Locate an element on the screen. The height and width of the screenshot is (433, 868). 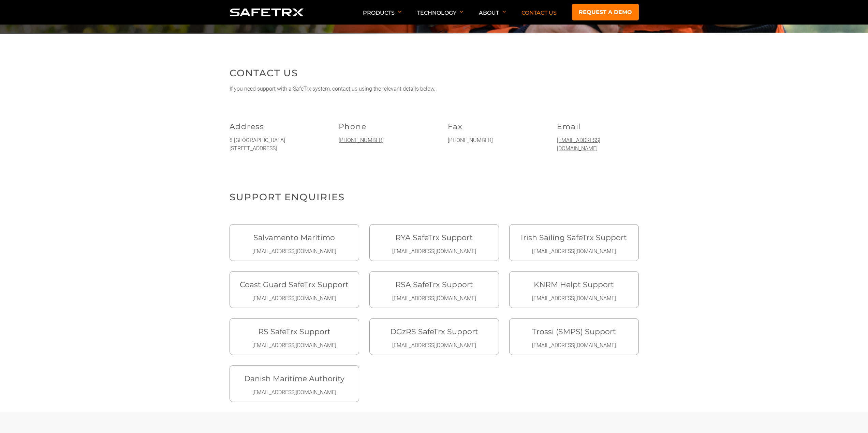
input: Discover More is located at coordinates (4, 83).